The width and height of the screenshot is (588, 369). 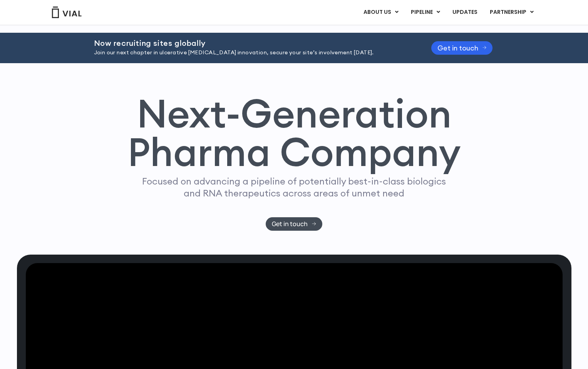 I want to click on img: Vial Logo, so click(x=67, y=12).